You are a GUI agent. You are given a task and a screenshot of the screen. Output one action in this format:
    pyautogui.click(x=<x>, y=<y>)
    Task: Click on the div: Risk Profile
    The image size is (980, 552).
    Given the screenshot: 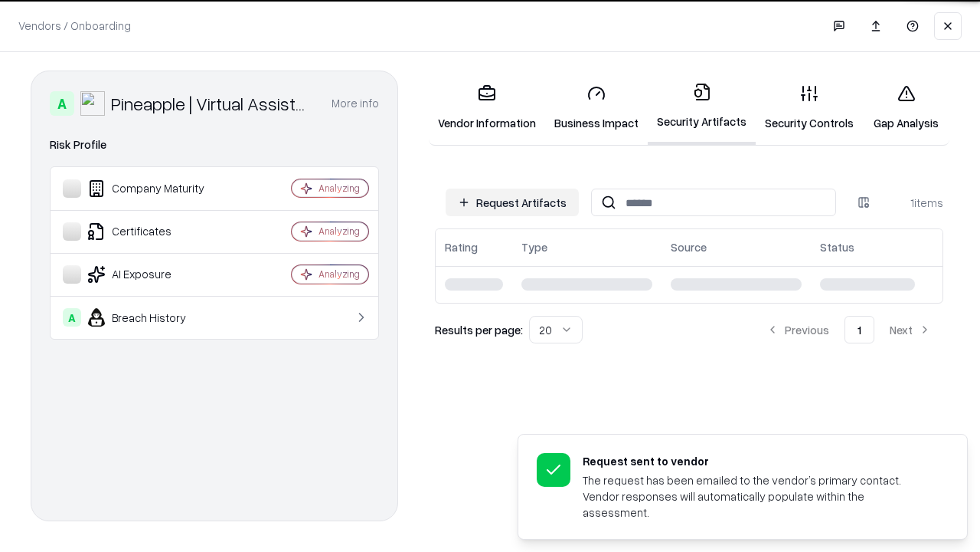 What is the action you would take?
    pyautogui.click(x=215, y=145)
    